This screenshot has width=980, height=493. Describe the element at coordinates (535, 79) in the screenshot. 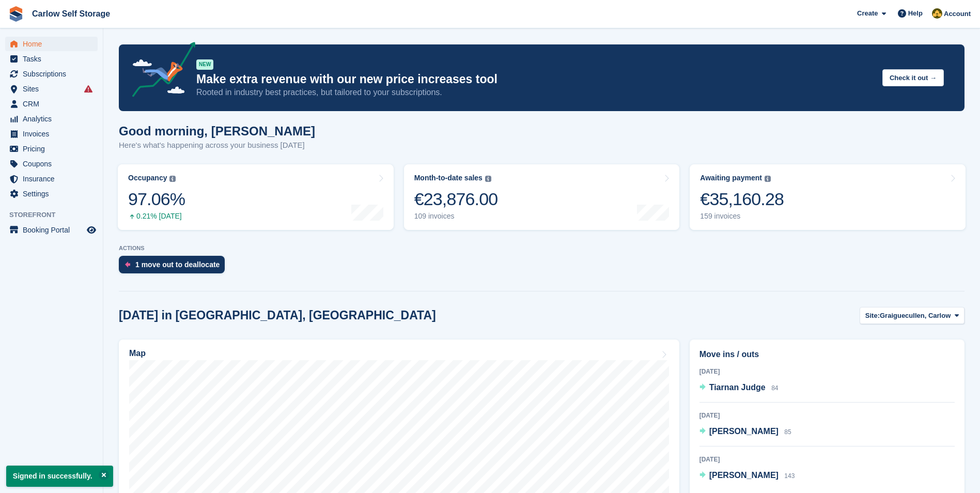

I see `p: Make extra revenue with our new price increases tool` at that location.